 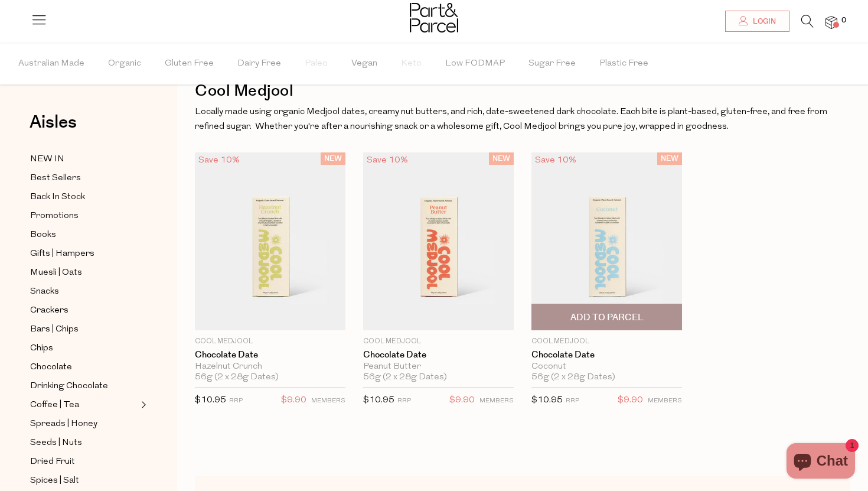 What do you see at coordinates (821, 461) in the screenshot?
I see `inbox-online-store-chat: Shopify online store chat` at bounding box center [821, 461].